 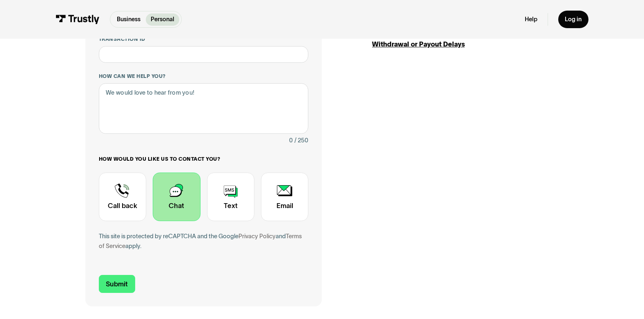 What do you see at coordinates (204, 242) in the screenshot?
I see `div: This site is protected by reCAPTCHA and the Google and apply.` at bounding box center [204, 242].